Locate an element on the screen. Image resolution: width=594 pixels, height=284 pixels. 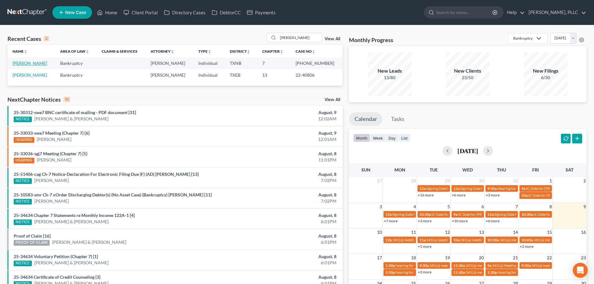
a: +6 more is located at coordinates (459, 195).